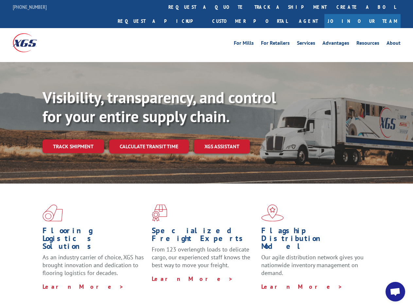 This screenshot has height=308, width=413. What do you see at coordinates (313, 240) in the screenshot?
I see `h1: Flagship Distribution Model` at bounding box center [313, 240].